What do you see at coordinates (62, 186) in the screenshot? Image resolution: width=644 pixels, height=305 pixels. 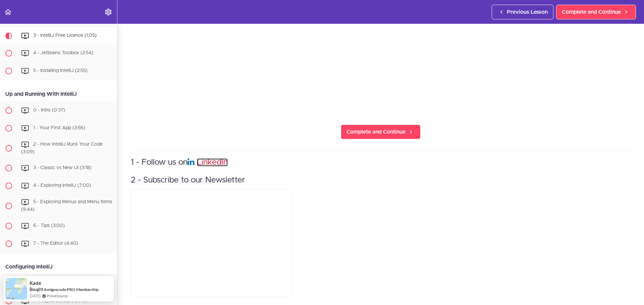 I see `span: 4 - Exploring IntelliJ (7:00)` at bounding box center [62, 186].